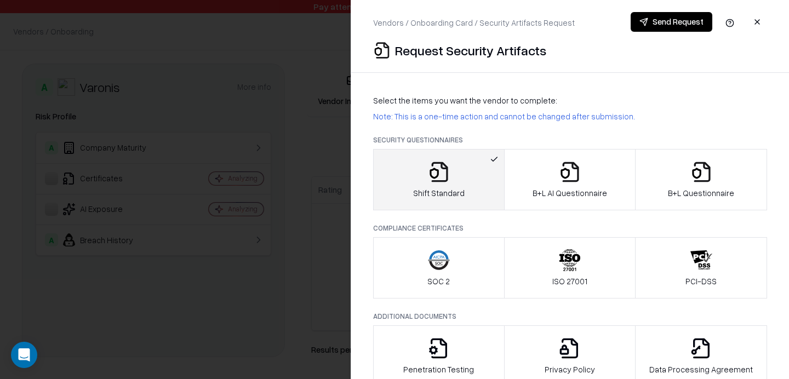 The image size is (789, 379). I want to click on button: Send Request, so click(671, 22).